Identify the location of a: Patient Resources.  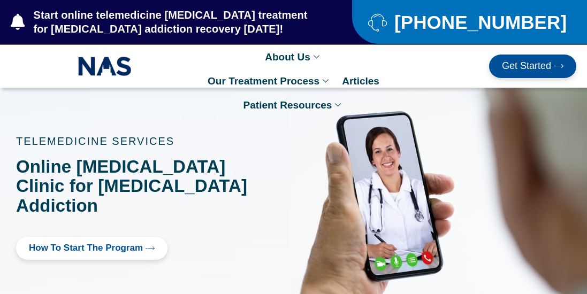
(294, 105).